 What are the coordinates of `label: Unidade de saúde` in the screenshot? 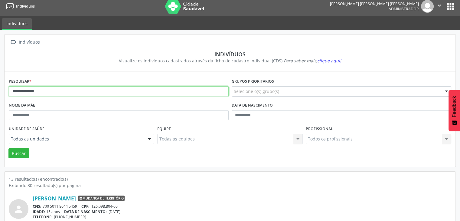 It's located at (27, 129).